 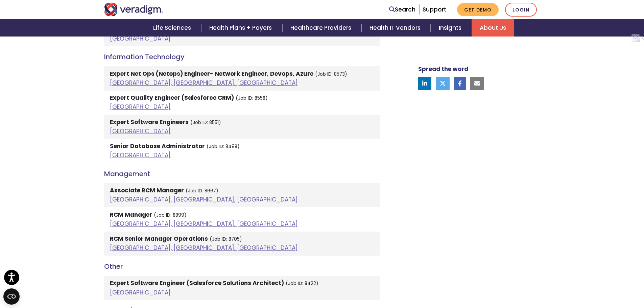 I want to click on button: Open CMP widget, so click(x=11, y=296).